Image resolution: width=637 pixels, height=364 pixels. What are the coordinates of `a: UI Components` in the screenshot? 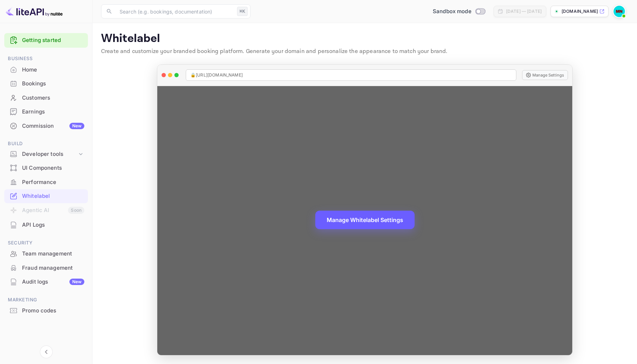 It's located at (46, 167).